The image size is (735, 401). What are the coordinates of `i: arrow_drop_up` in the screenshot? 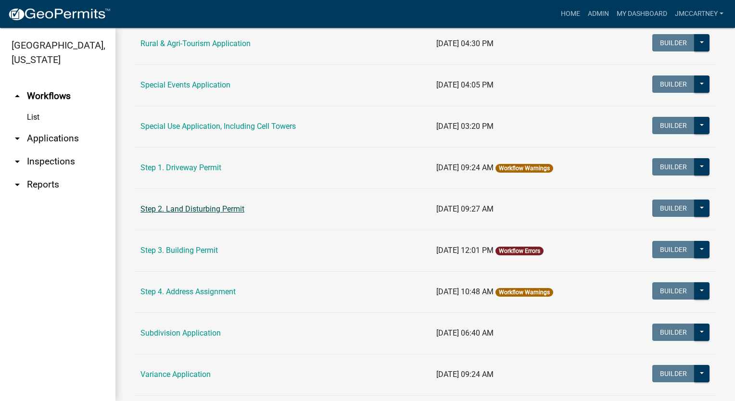 It's located at (17, 96).